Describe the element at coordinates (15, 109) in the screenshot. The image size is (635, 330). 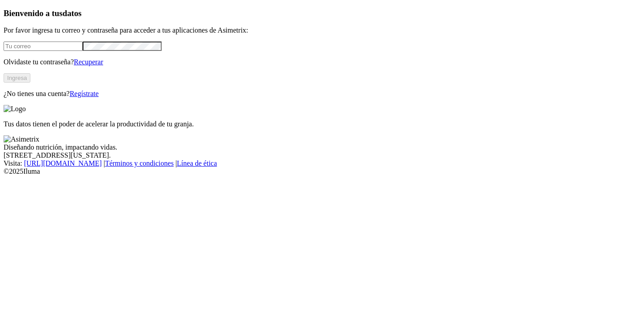
I see `img: Logo` at that location.